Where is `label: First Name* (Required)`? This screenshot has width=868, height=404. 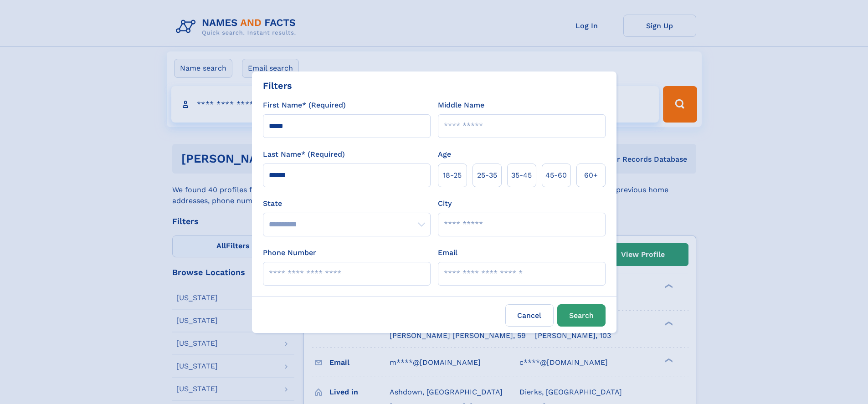
label: First Name* (Required) is located at coordinates (304, 105).